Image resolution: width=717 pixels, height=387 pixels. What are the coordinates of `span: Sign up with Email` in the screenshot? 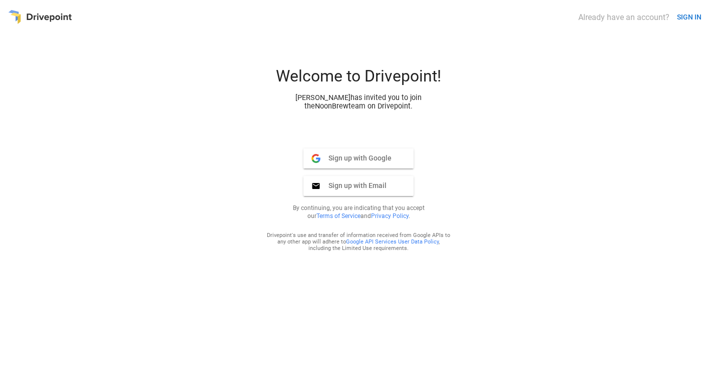 It's located at (353, 186).